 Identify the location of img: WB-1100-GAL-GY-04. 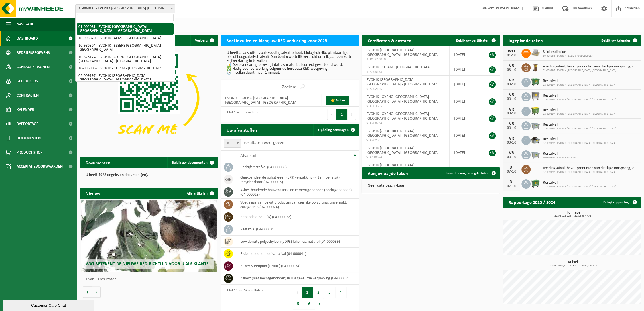
(535, 97).